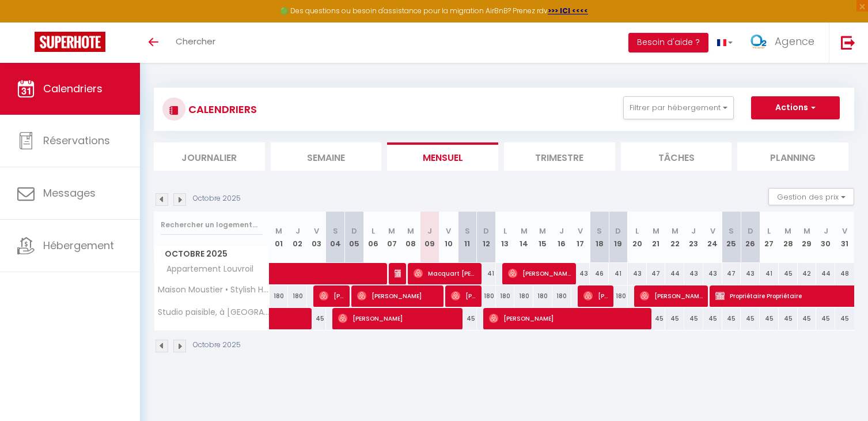 The width and height of the screenshot is (868, 421). Describe the element at coordinates (209, 156) in the screenshot. I see `li: Journalier` at that location.